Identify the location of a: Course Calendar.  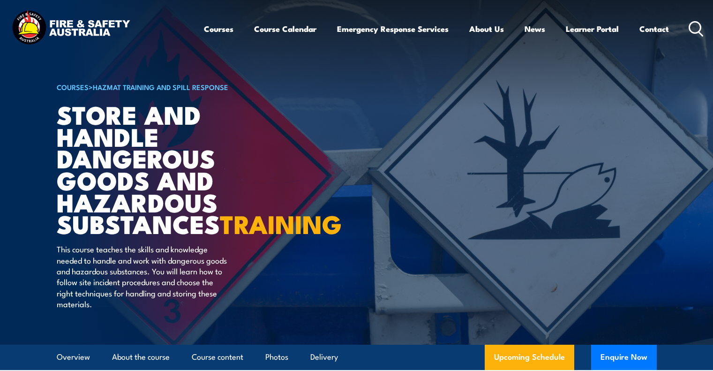
(285, 29).